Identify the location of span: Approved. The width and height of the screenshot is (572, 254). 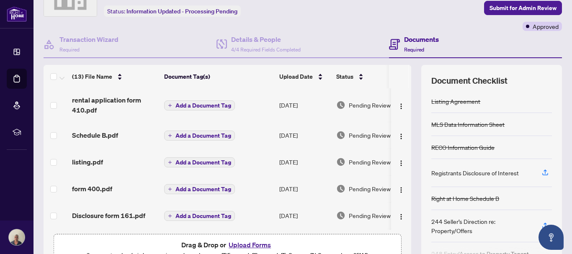
(545, 26).